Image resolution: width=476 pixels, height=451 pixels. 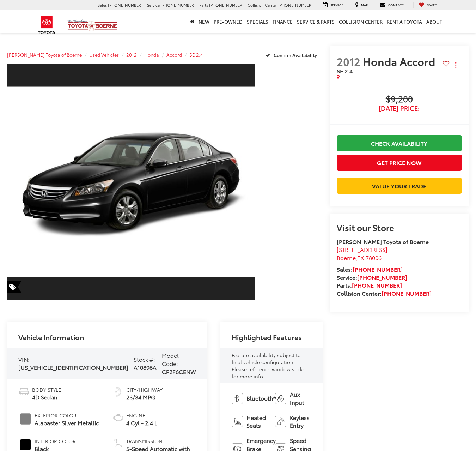 I want to click on span: Keyless Entry, so click(x=301, y=421).